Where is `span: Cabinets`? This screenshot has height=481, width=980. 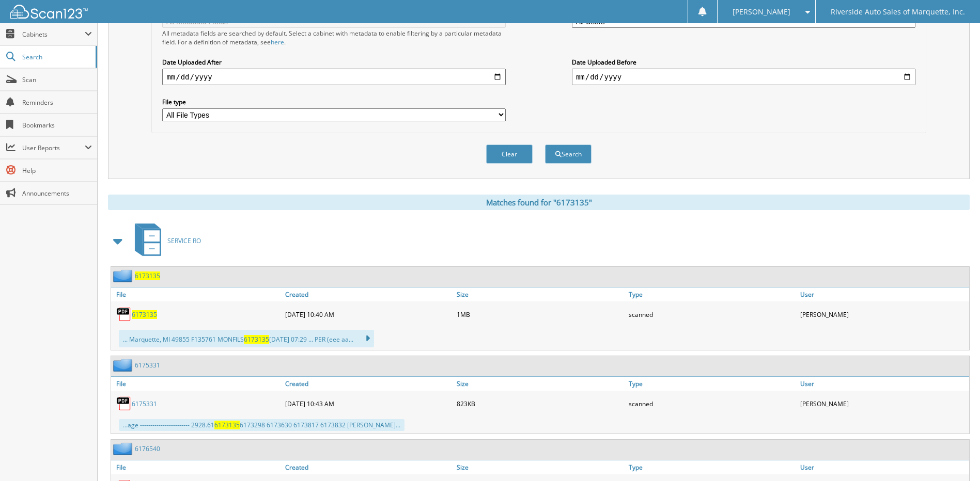
span: Cabinets is located at coordinates (53, 34).